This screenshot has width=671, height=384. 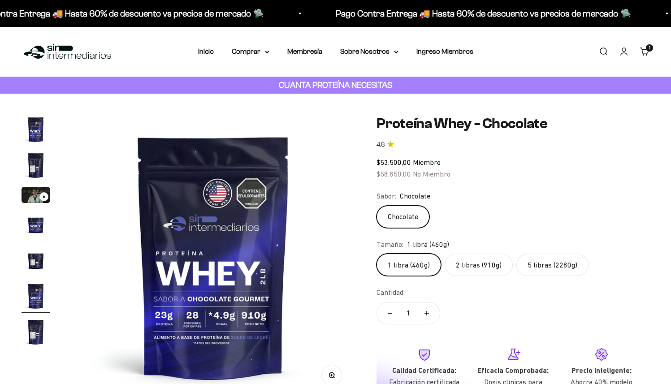 What do you see at coordinates (36, 196) in the screenshot?
I see `button: Ir al artículo 3` at bounding box center [36, 196].